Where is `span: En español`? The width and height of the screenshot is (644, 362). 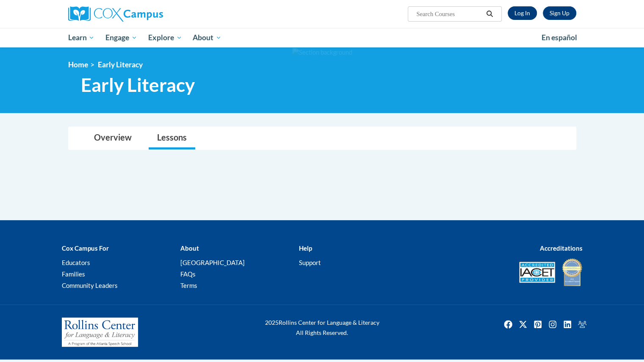
span: En español is located at coordinates (559, 37).